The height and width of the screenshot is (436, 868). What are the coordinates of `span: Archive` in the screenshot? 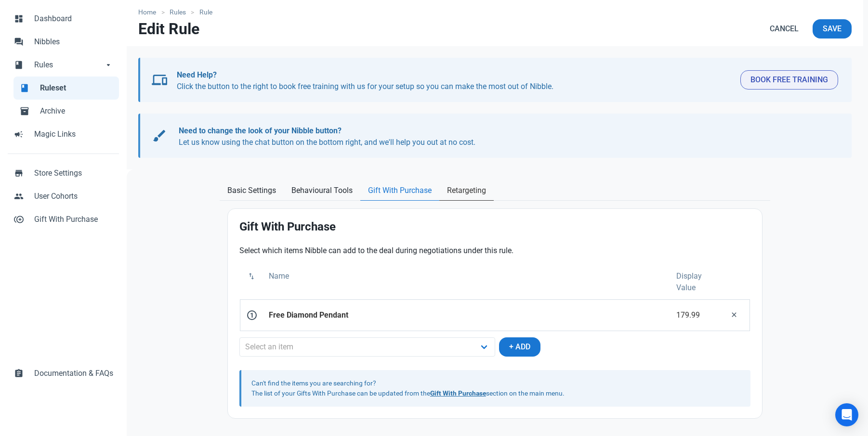 It's located at (77, 111).